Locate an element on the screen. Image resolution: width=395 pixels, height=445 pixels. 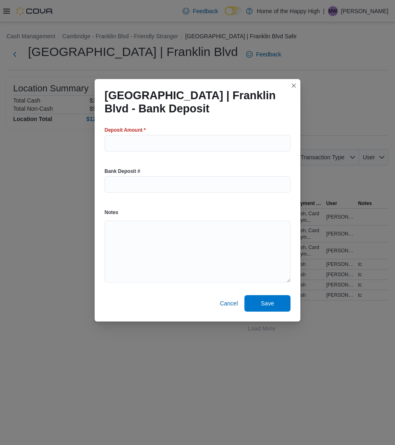
button: Save is located at coordinates (268, 303).